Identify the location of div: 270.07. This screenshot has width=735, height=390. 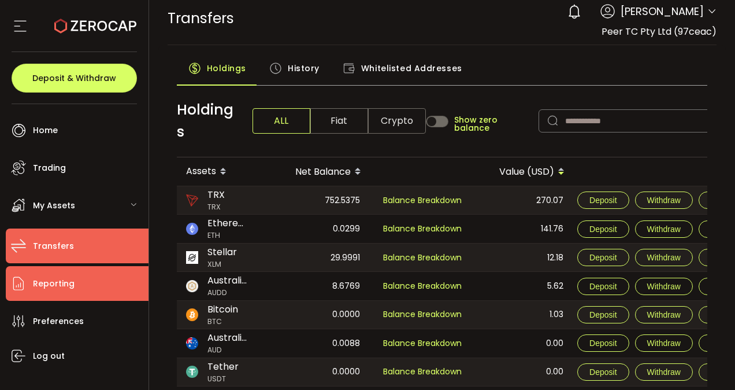
(523, 199).